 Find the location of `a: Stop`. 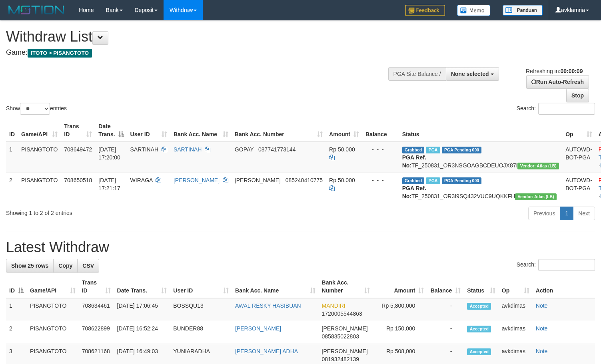

a: Stop is located at coordinates (577, 95).